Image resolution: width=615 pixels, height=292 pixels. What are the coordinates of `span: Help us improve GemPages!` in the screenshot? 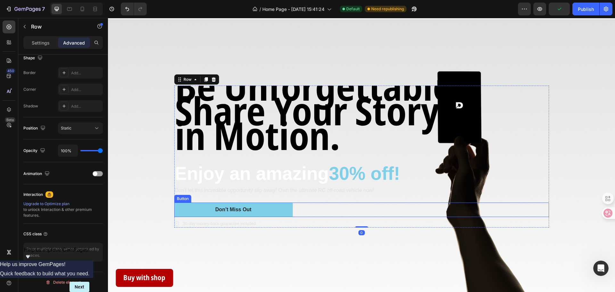 It's located at (57, 250).